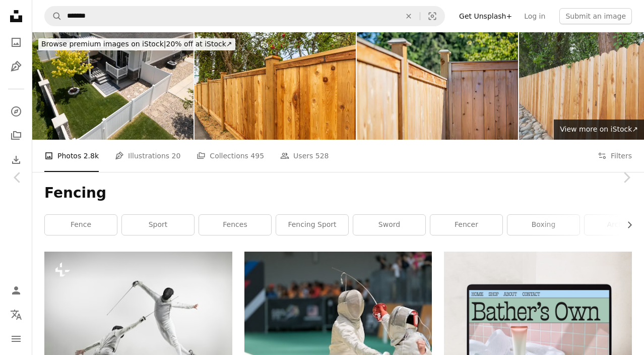 This screenshot has height=355, width=644. Describe the element at coordinates (230, 156) in the screenshot. I see `a: Collections 495` at that location.